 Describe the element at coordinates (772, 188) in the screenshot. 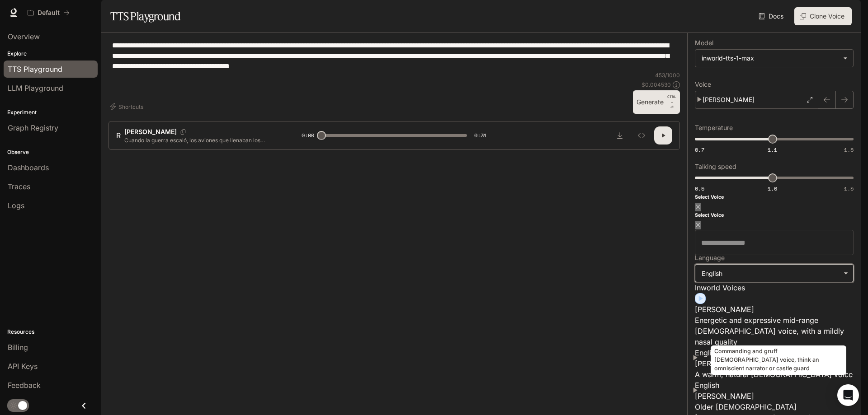

I see `span: 1.0` at that location.